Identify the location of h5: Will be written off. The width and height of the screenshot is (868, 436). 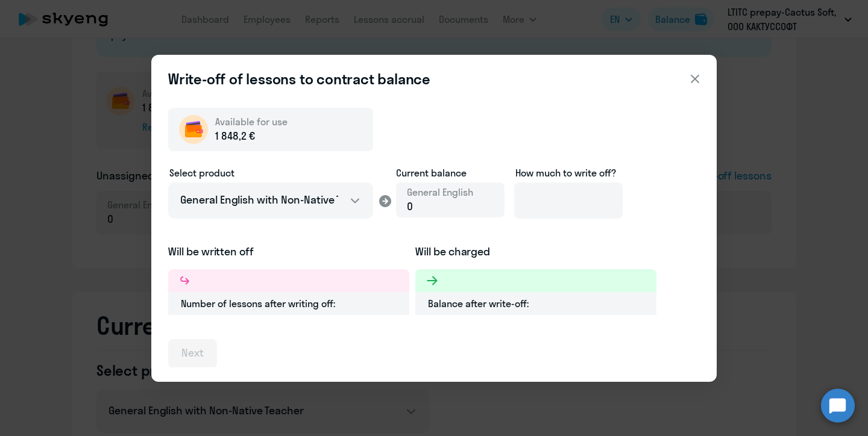
(289, 252).